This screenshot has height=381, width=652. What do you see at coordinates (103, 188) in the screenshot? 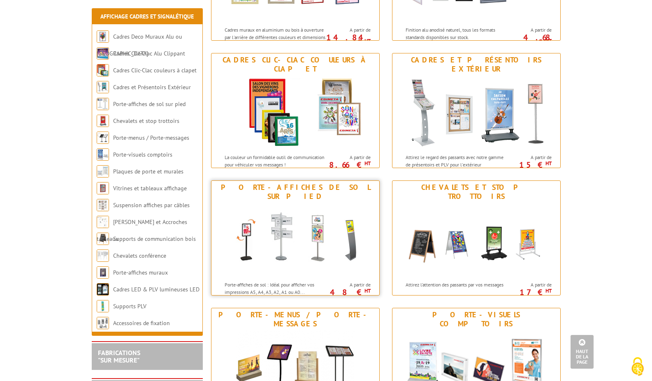
I see `img: Vitrines et tableaux affichage` at bounding box center [103, 188].